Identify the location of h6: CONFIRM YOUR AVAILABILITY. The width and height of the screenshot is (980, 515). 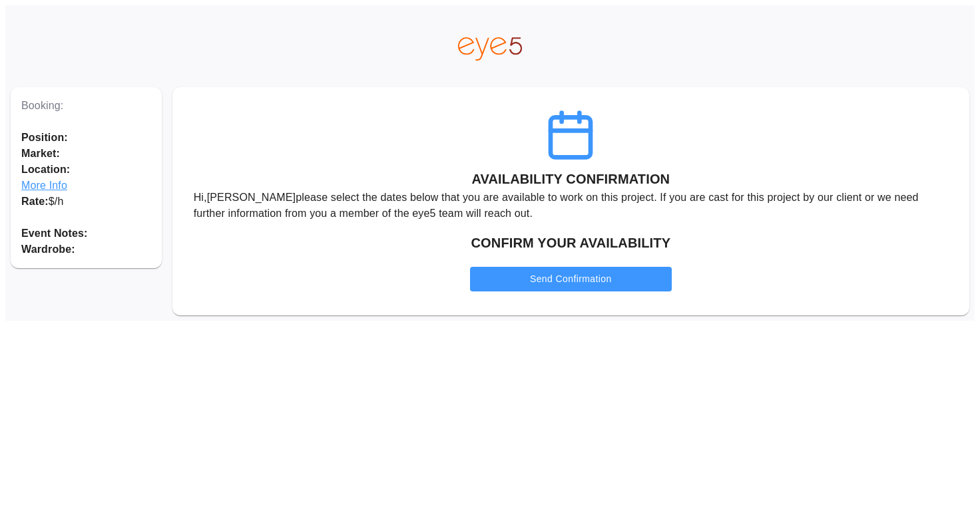
(570, 243).